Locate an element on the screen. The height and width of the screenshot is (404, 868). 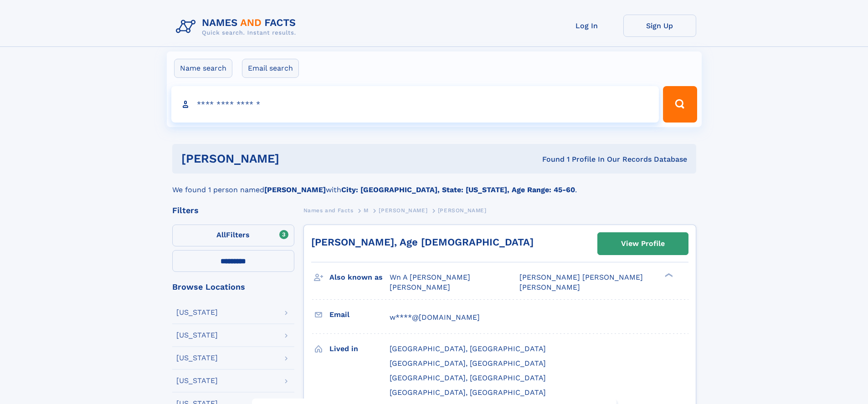
label: Filters is located at coordinates (233, 235).